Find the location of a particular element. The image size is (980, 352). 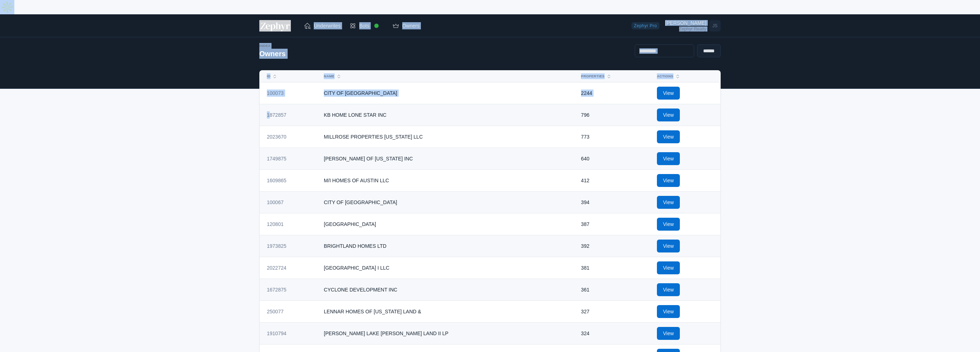

td: 100067 is located at coordinates (290, 202).